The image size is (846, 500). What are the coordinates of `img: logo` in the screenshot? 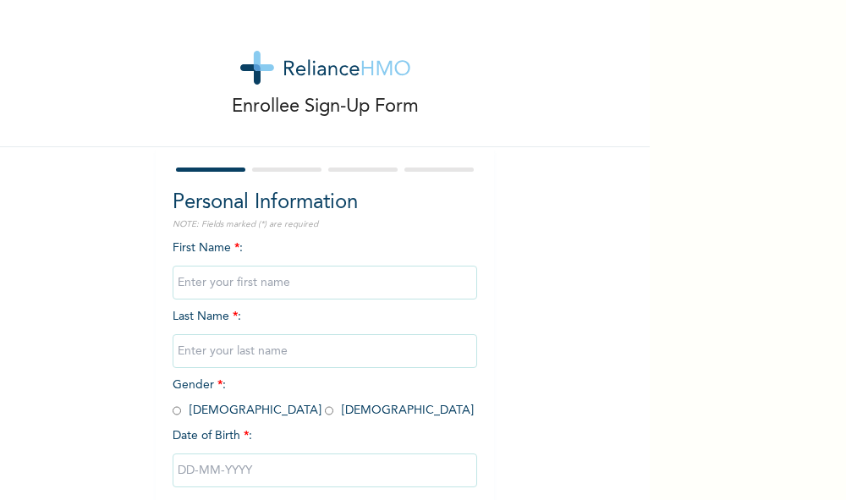 It's located at (325, 68).